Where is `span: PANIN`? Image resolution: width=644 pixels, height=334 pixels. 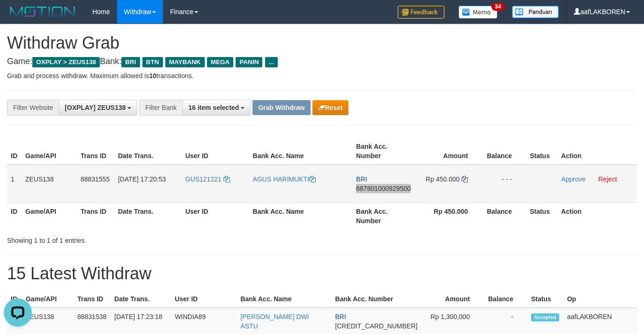 span: PANIN is located at coordinates (249, 62).